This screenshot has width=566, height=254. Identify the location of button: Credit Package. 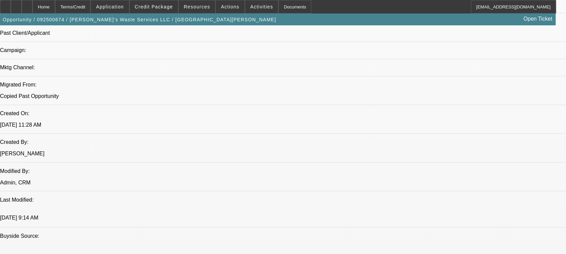
(154, 7).